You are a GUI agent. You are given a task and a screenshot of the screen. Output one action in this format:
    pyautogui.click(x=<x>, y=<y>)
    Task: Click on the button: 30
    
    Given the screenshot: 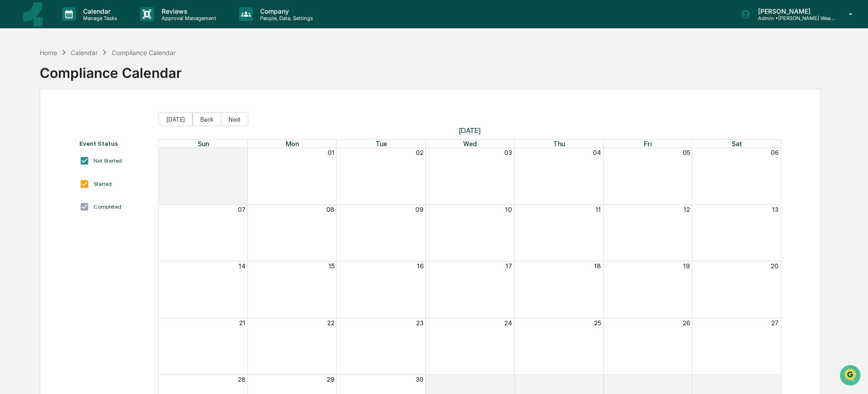 What is the action you would take?
    pyautogui.click(x=420, y=380)
    